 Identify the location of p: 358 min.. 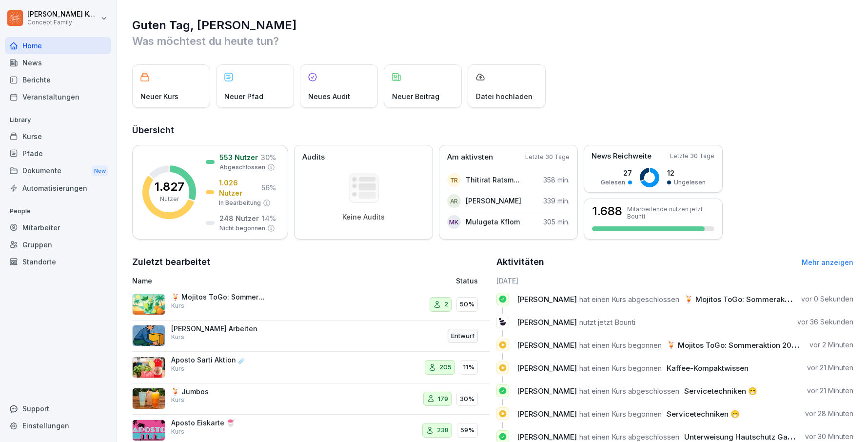
(556, 180).